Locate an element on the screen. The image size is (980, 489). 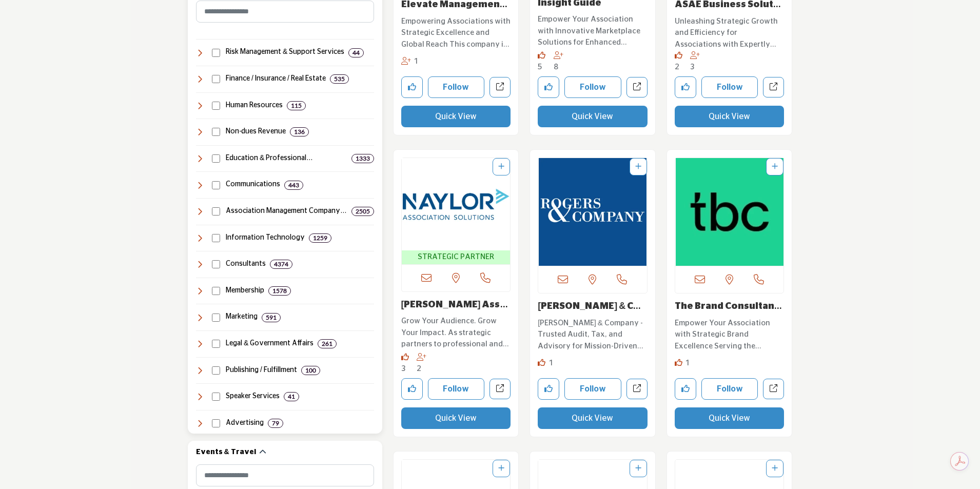
input: Select Membership checkbox is located at coordinates (216, 291).